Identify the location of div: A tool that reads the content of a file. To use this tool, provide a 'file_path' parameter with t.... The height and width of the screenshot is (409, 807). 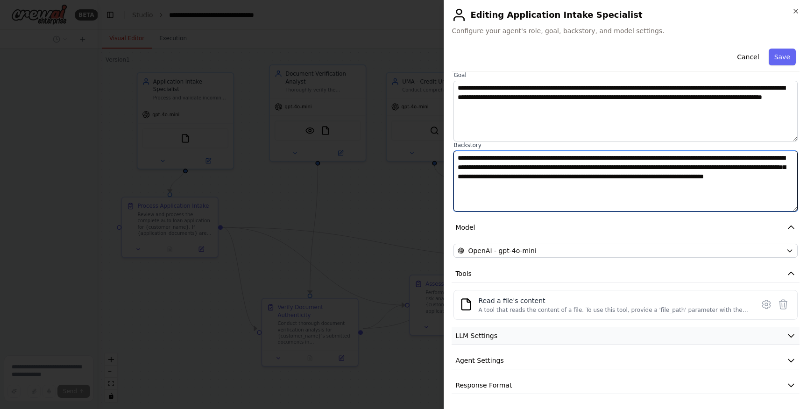
(614, 310).